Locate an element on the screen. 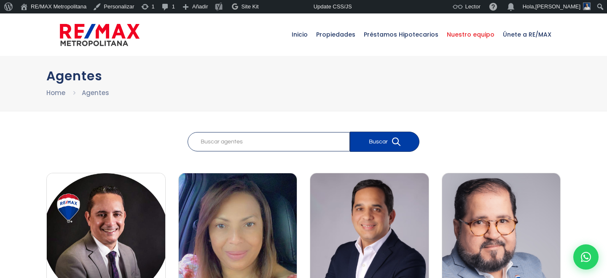 The width and height of the screenshot is (607, 278). h1: Agentes is located at coordinates (303, 76).